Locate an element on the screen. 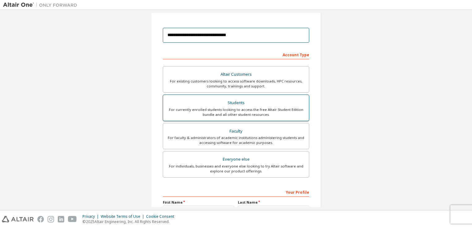 The height and width of the screenshot is (228, 472). div: Students is located at coordinates (236, 103).